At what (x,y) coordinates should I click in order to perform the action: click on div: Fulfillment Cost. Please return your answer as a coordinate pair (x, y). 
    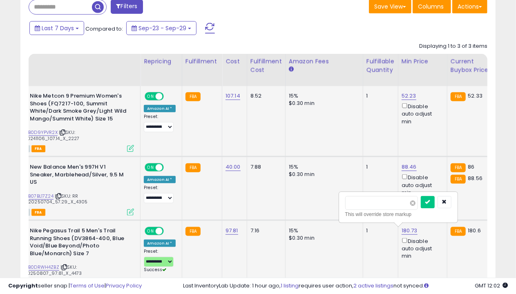
    Looking at the image, I should click on (266, 66).